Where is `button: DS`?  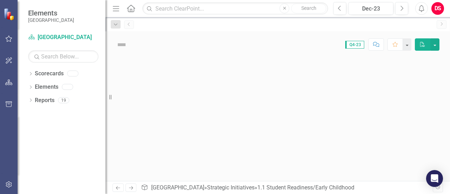
button: DS is located at coordinates (437, 8).